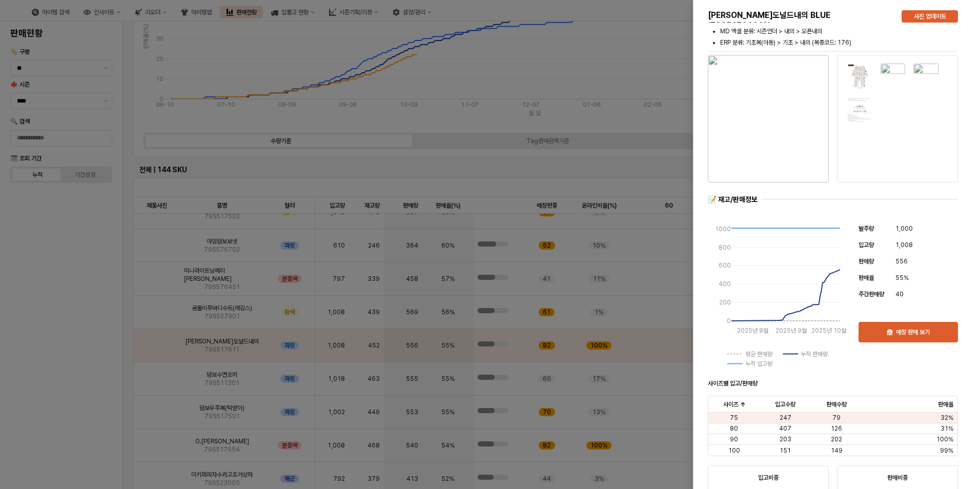 The image size is (980, 489). I want to click on span: 사이즈, so click(731, 405).